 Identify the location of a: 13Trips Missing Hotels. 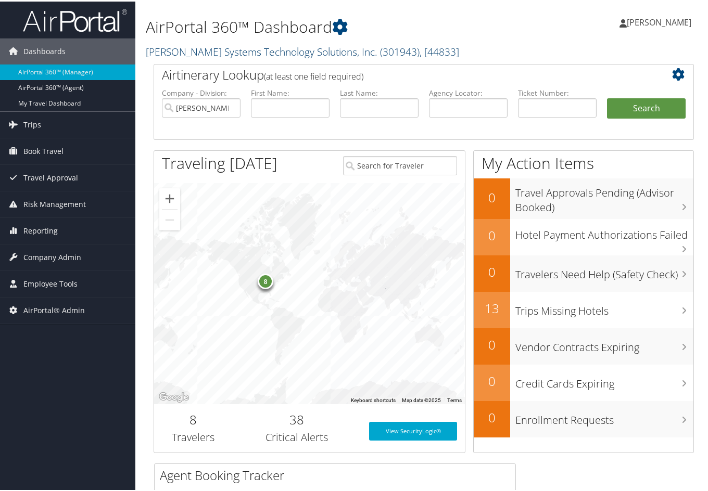
(583, 309).